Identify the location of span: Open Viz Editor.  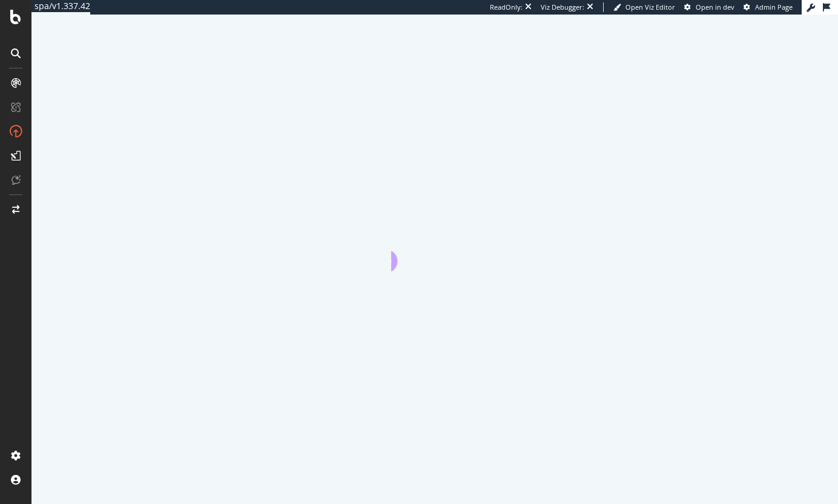
(650, 6).